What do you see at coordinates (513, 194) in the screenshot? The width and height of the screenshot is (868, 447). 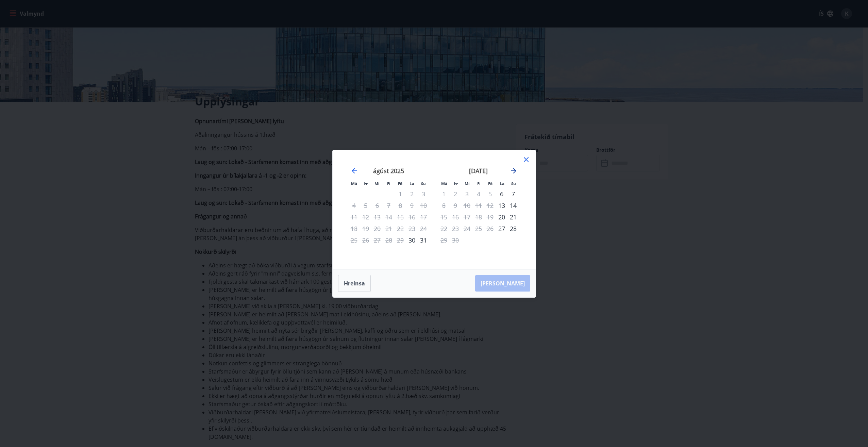 I see `div: 7` at bounding box center [513, 194].